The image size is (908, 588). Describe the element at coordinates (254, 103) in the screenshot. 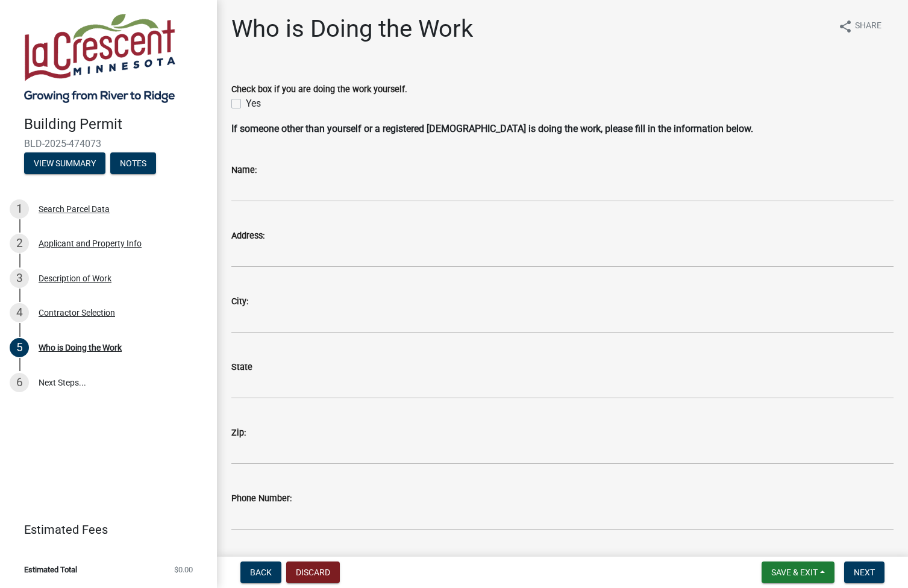

I see `label: Yes` at that location.